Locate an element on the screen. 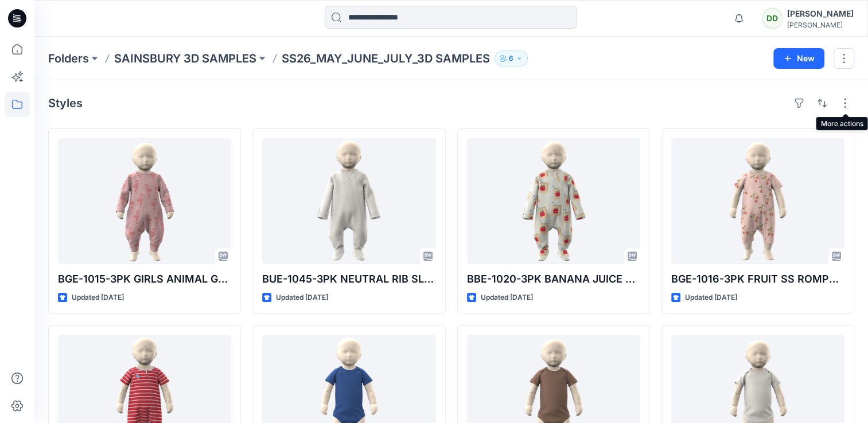 Image resolution: width=868 pixels, height=423 pixels. a: BGE-1016-3PK FRUIT SS ROMPERS is located at coordinates (758, 201).